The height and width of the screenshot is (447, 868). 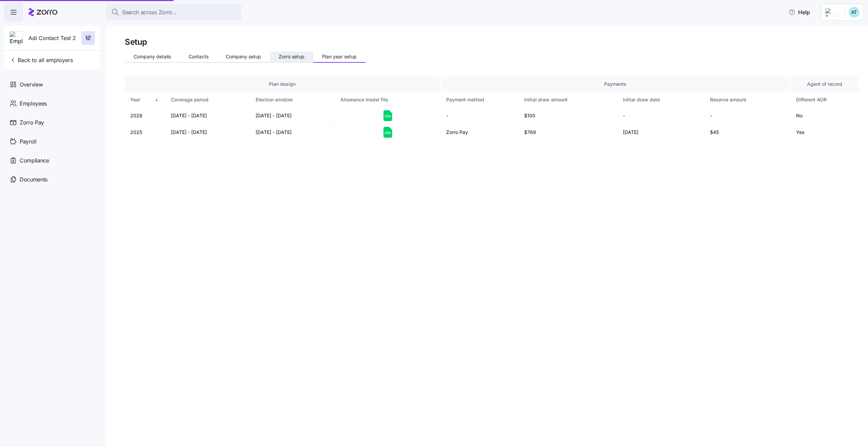 What do you see at coordinates (207, 99) in the screenshot?
I see `div: Coverage period` at bounding box center [207, 99].